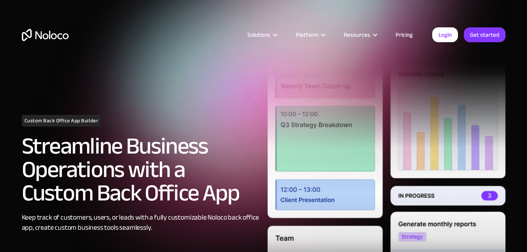 The width and height of the screenshot is (527, 252). I want to click on a: home, so click(45, 35).